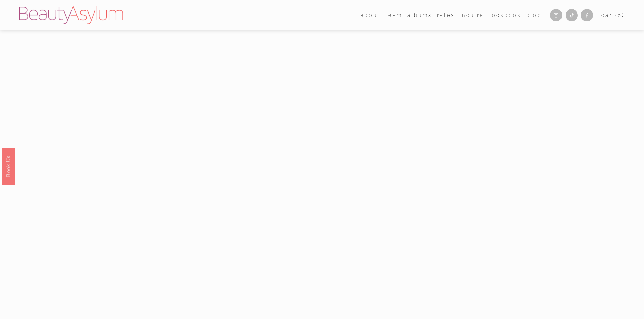 This screenshot has height=319, width=644. Describe the element at coordinates (572, 15) in the screenshot. I see `a: TikTok` at that location.